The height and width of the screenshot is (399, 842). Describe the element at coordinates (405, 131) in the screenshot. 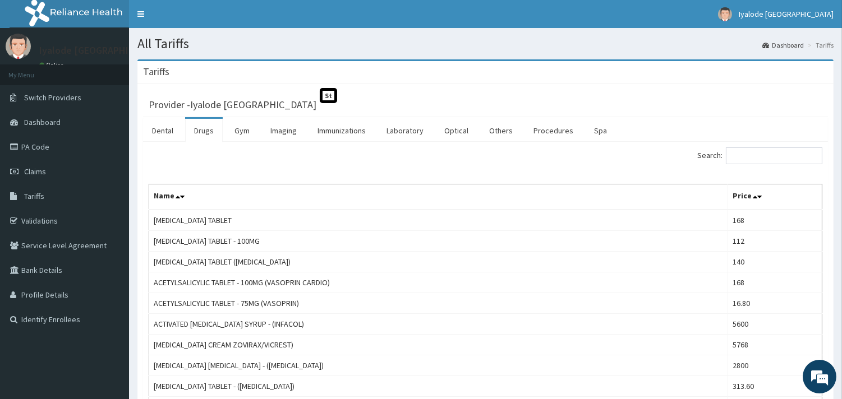

I see `a: Laboratory` at that location.